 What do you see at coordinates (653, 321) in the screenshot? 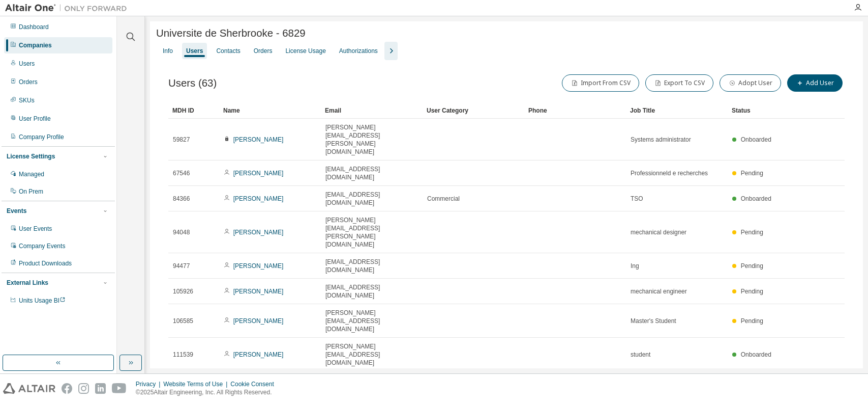
I see `span: Master's Student` at bounding box center [653, 321].